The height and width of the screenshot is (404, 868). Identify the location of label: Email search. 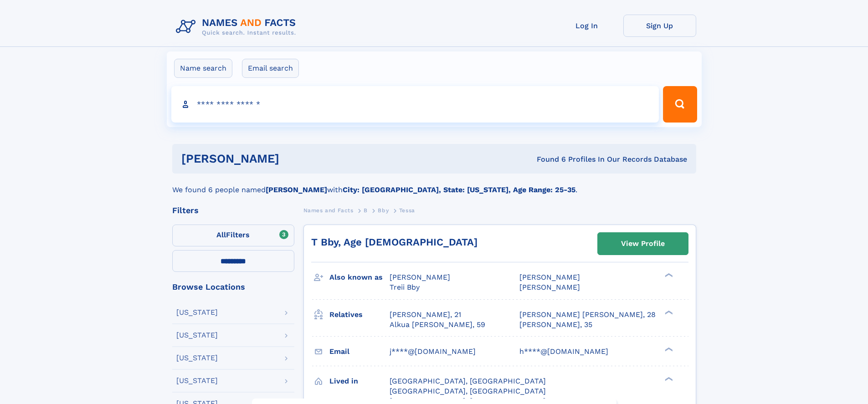
(270, 68).